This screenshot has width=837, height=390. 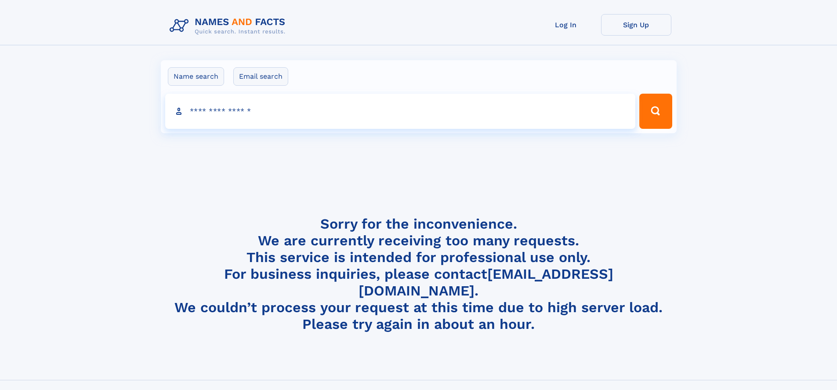 I want to click on h4: Sorry for the inconvenience. We are currently receiving too many requests. This service is intend..., so click(x=419, y=274).